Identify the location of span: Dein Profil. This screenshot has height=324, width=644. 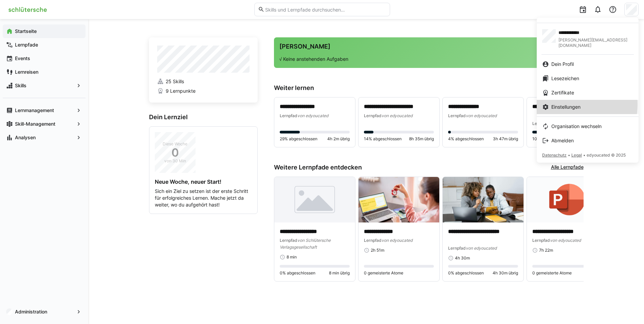
(562, 64).